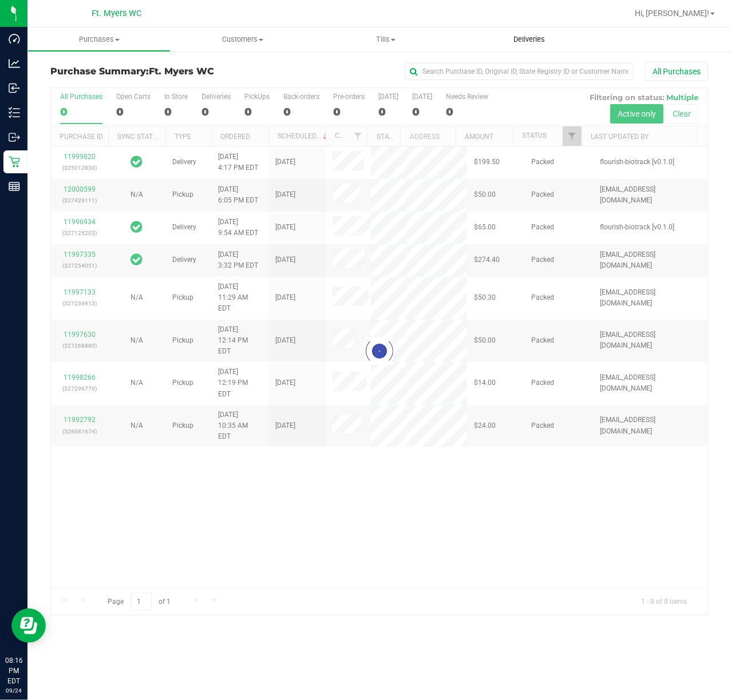 The image size is (731, 700). I want to click on inline-svg: Inbound, so click(14, 88).